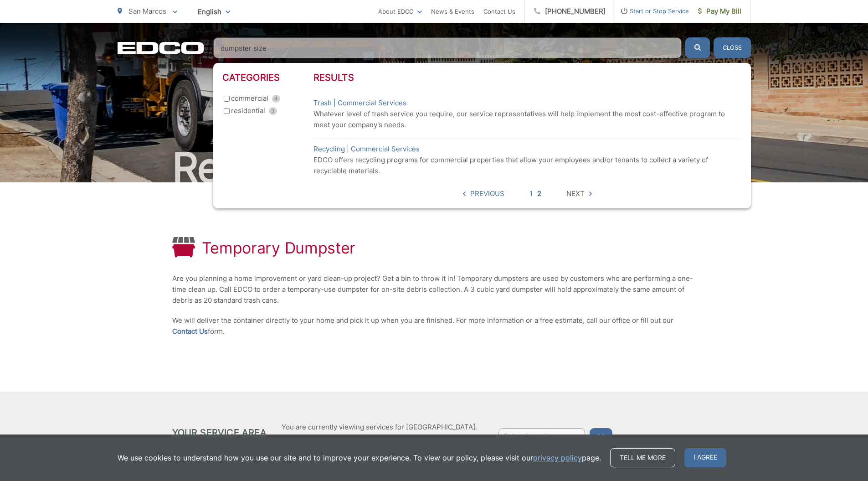 The image size is (868, 481). What do you see at coordinates (248, 110) in the screenshot?
I see `span: residential` at bounding box center [248, 110].